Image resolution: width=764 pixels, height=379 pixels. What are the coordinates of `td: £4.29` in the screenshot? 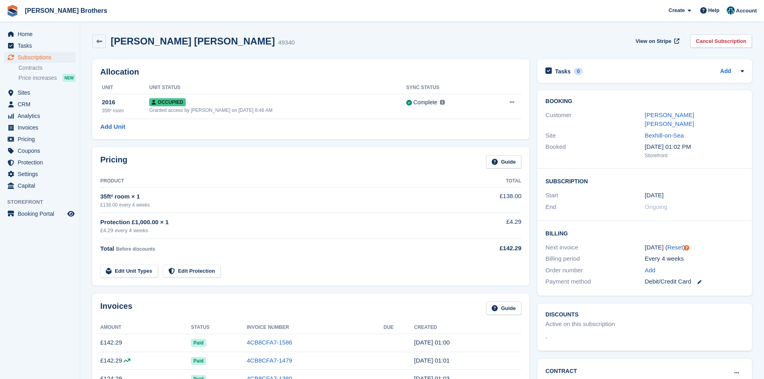 It's located at (489, 226).